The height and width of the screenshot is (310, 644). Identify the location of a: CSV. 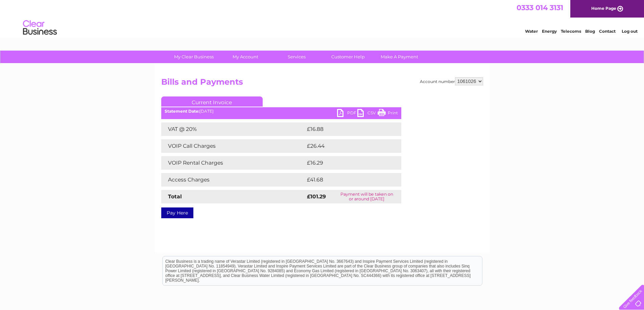
(367, 114).